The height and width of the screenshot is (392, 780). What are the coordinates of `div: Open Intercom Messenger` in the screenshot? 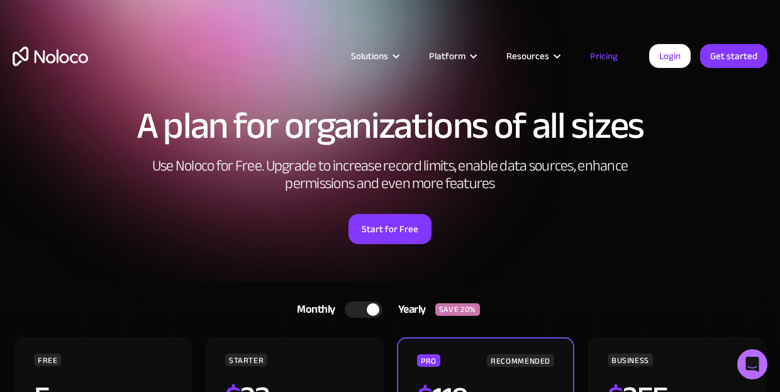 It's located at (753, 364).